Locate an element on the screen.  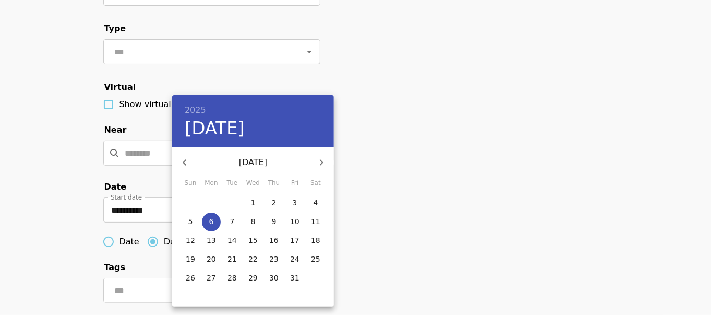
p: 17 is located at coordinates (295, 240).